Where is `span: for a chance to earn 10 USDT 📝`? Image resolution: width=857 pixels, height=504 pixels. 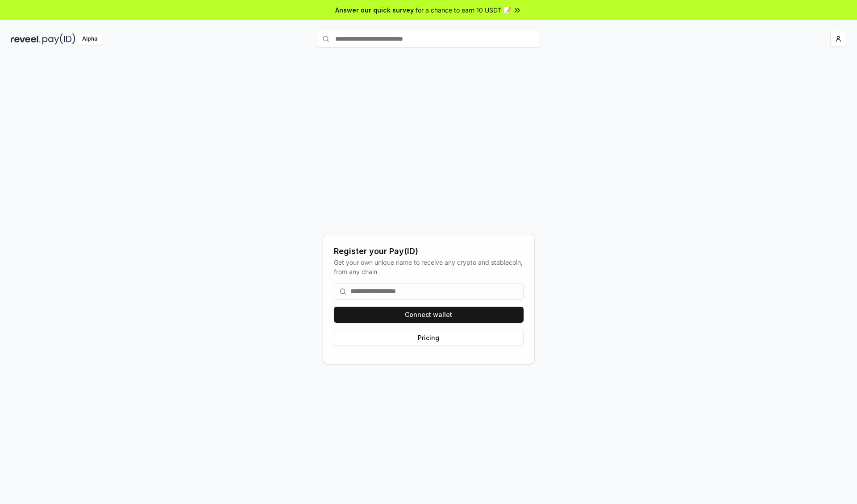 span: for a chance to earn 10 USDT 📝 is located at coordinates (463, 10).